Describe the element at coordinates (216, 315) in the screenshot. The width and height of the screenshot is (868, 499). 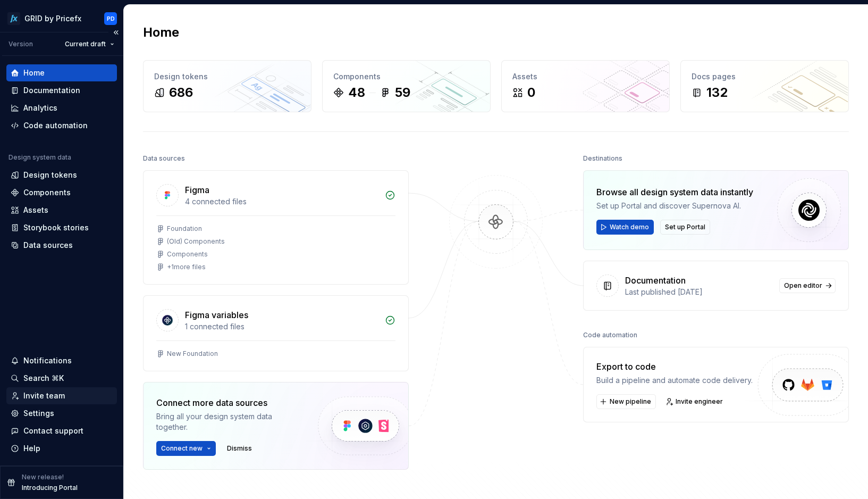
I see `div: Figma variables` at that location.